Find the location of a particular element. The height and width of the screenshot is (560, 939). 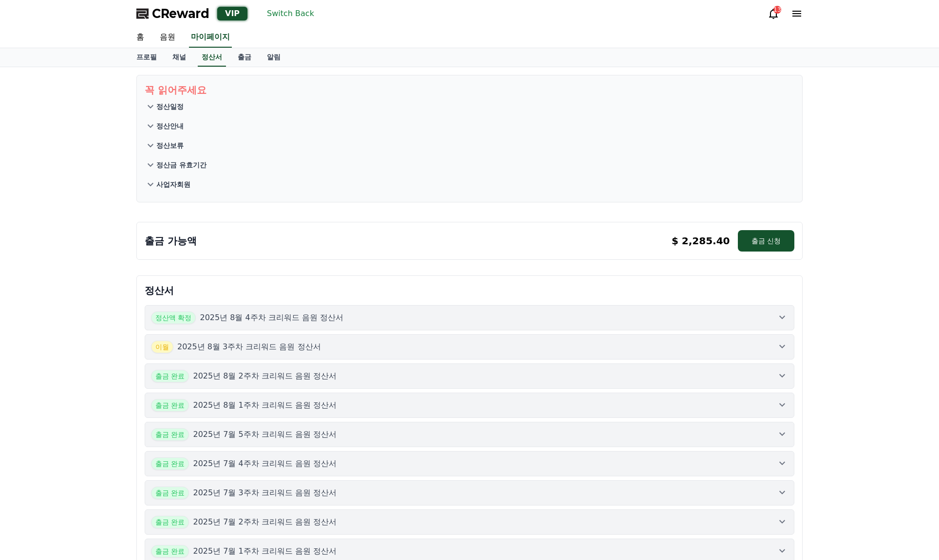

a: 알림 is located at coordinates (274, 57).